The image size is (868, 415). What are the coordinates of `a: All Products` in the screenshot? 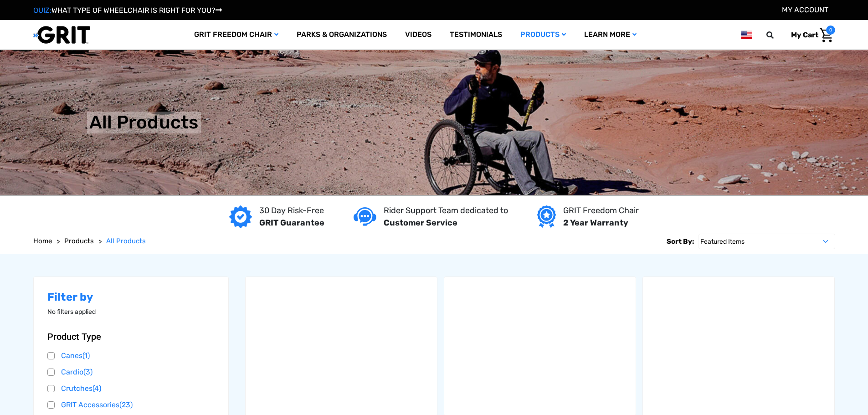 It's located at (126, 241).